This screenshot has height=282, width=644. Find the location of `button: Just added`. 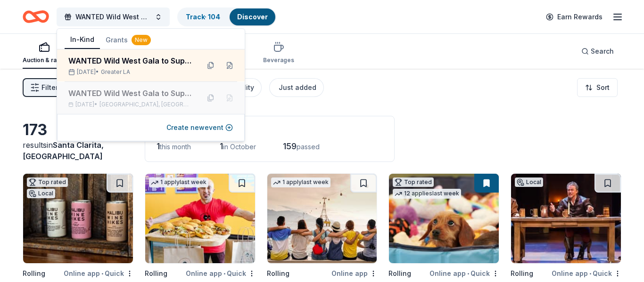

button: Just added is located at coordinates (296, 88).